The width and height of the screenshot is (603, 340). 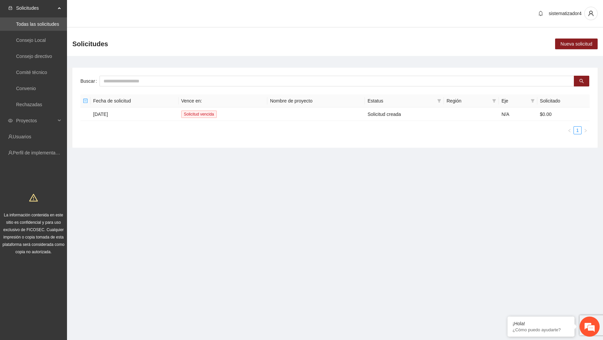 What do you see at coordinates (570, 130) in the screenshot?
I see `button: left` at bounding box center [570, 130].